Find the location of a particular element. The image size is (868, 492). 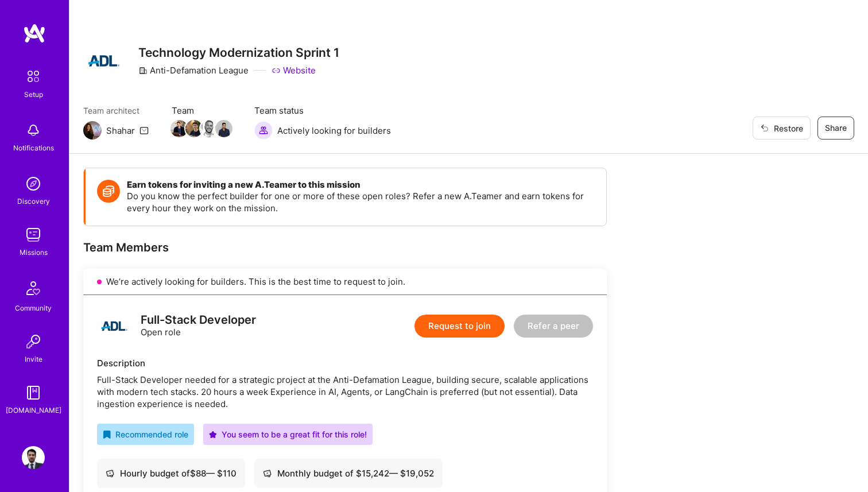

div: Full-Stack Developer needed for a strategic project at the Anti-Defamation League, building secur... is located at coordinates (345, 392).